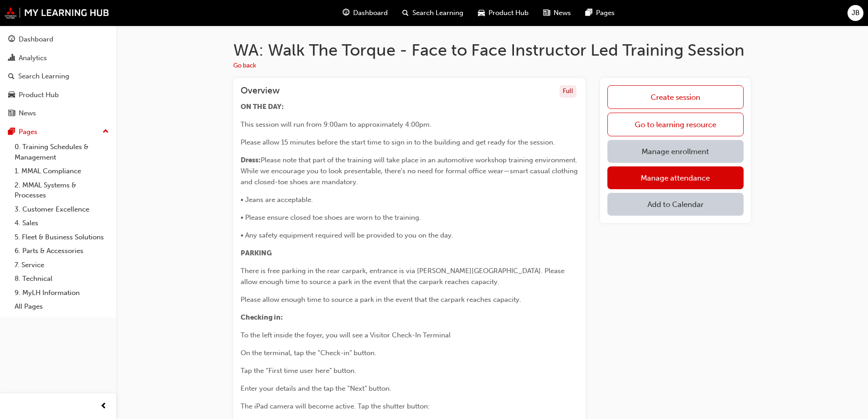 This screenshot has width=868, height=419. What do you see at coordinates (381, 300) in the screenshot?
I see `span: Please allow enough time to source a park in the event that the carpark reaches capacity.` at bounding box center [381, 300].